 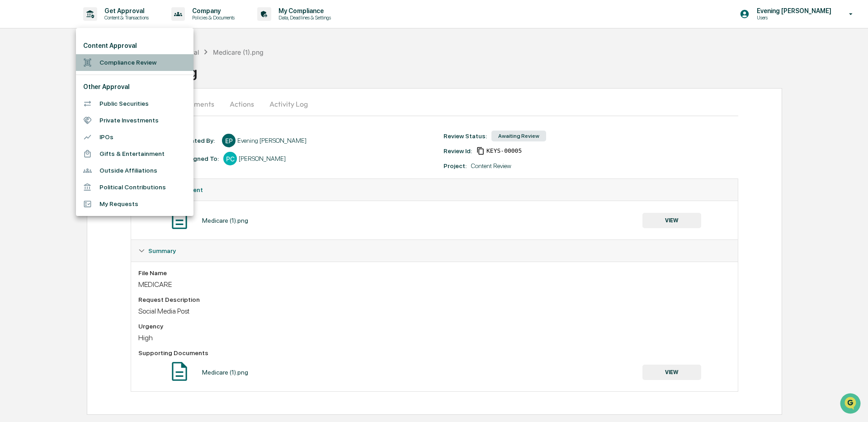 I want to click on button: Start new chat, so click(x=159, y=78).